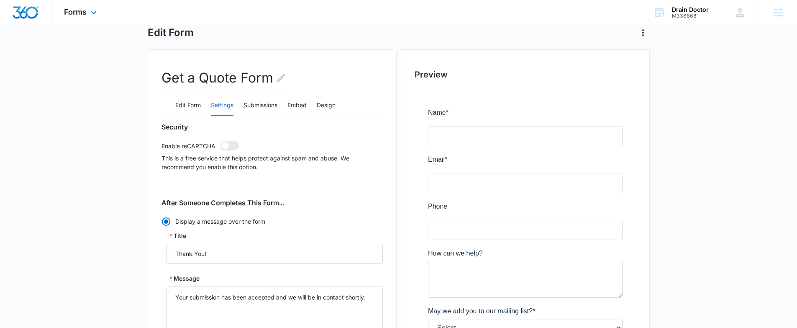 The width and height of the screenshot is (797, 328). Describe the element at coordinates (171, 33) in the screenshot. I see `h1: Edit Form` at that location.